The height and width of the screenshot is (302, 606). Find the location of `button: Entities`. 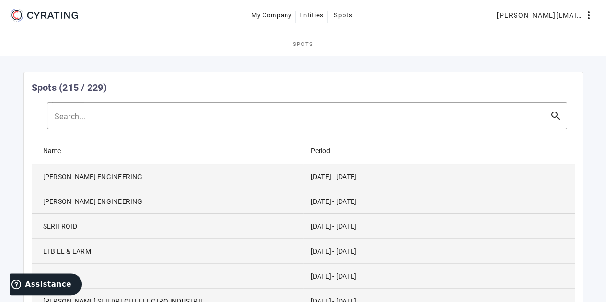

button: Entities is located at coordinates (311, 15).